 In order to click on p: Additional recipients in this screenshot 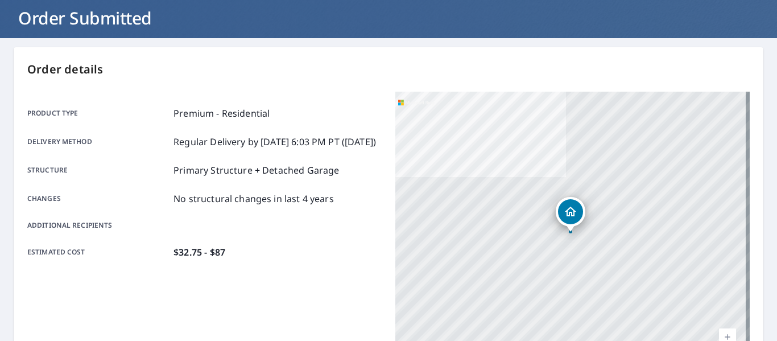, I will do `click(98, 225)`.